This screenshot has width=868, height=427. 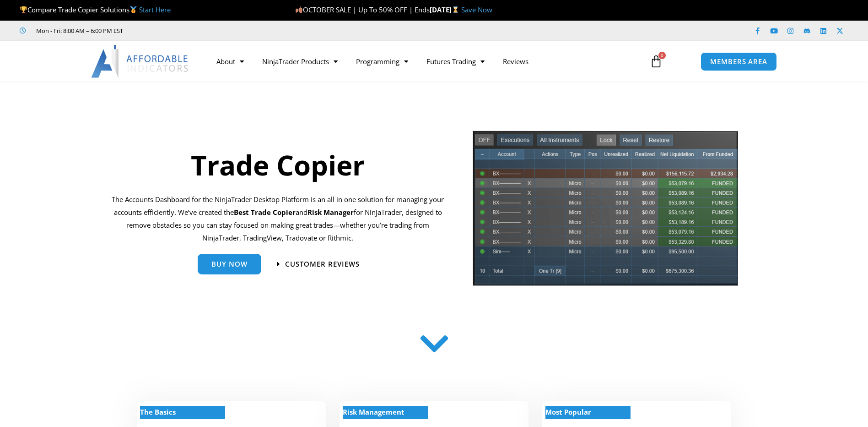 What do you see at coordinates (424, 61) in the screenshot?
I see `nav: Menu` at bounding box center [424, 61].